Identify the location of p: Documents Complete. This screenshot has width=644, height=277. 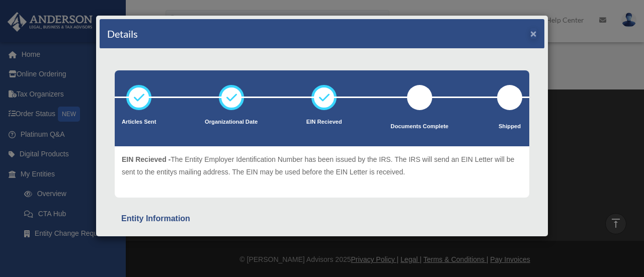
(419, 127).